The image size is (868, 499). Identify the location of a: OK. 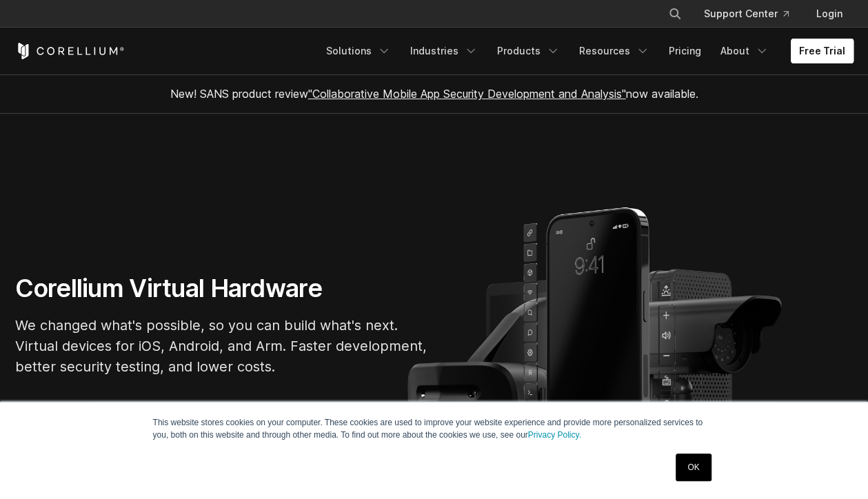
(693, 467).